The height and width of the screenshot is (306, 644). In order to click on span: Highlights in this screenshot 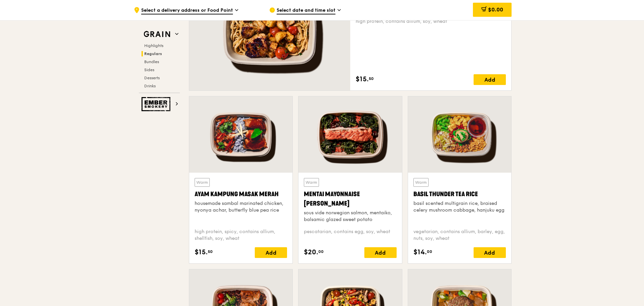, I will do `click(153, 46)`.